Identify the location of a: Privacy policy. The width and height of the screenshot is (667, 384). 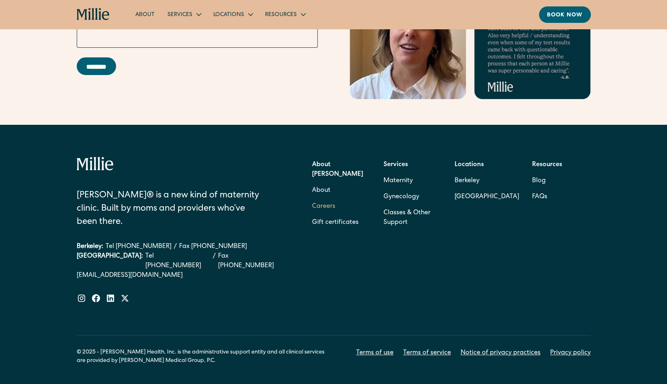
(570, 353).